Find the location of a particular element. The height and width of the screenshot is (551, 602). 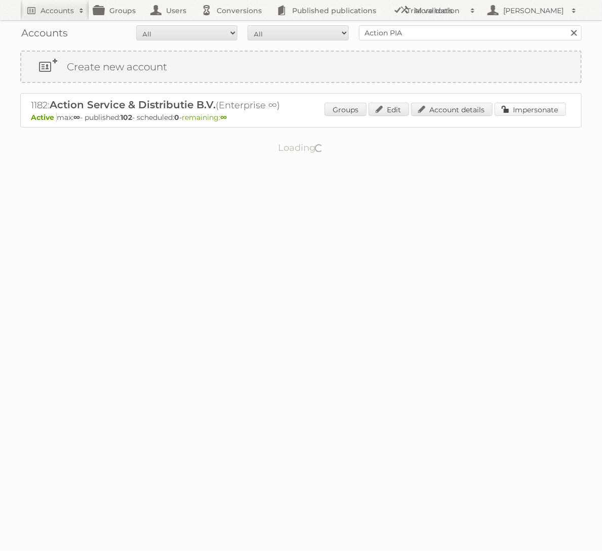

span: Active is located at coordinates (44, 117).